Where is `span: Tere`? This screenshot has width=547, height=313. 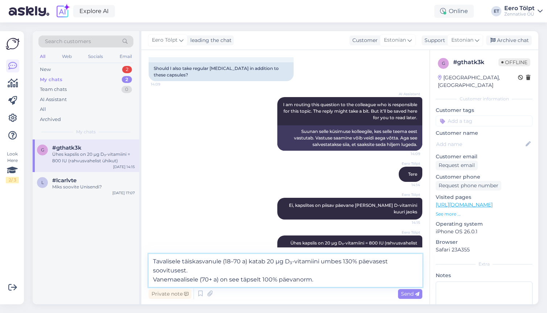 span: Tere is located at coordinates (413, 174).